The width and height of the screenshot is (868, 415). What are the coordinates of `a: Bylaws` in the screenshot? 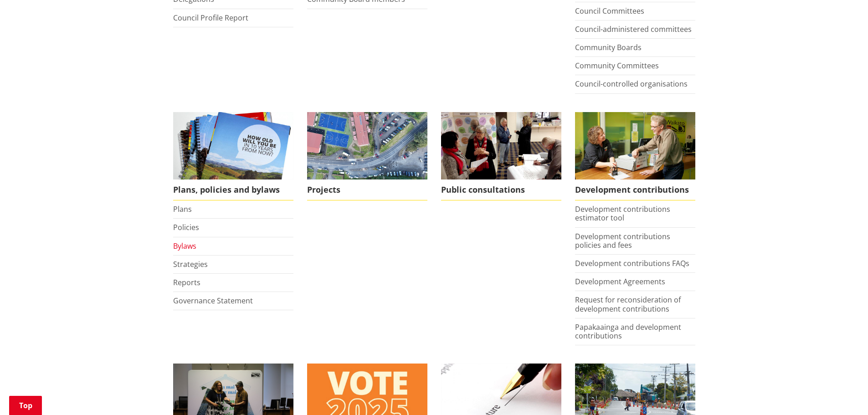 It's located at (184, 246).